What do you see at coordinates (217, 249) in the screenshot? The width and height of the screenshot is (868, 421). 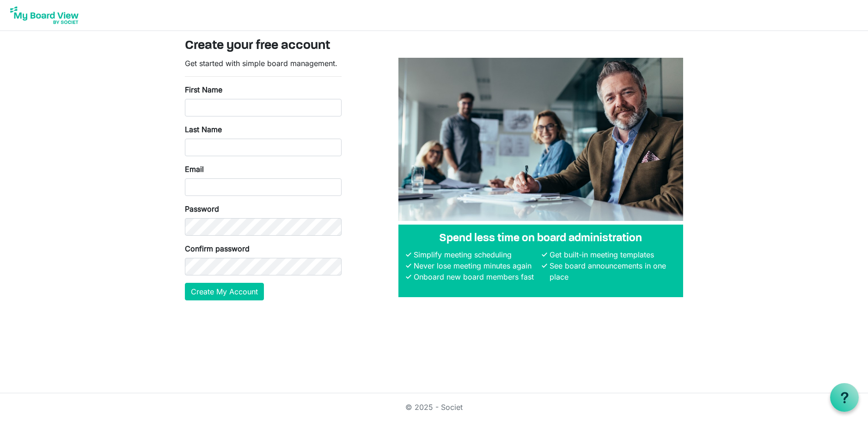 I see `label: Confirm password` at bounding box center [217, 249].